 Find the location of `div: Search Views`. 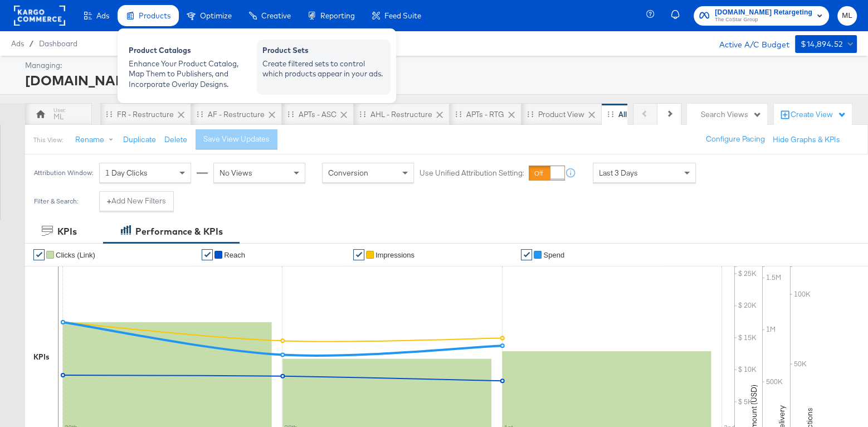

div: Search Views is located at coordinates (731, 114).